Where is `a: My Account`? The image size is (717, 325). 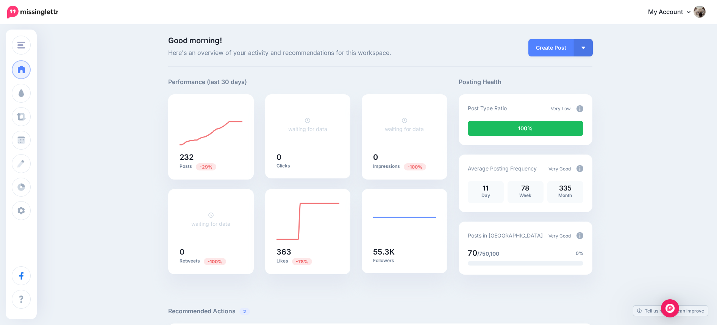 a: My Account is located at coordinates (673, 12).